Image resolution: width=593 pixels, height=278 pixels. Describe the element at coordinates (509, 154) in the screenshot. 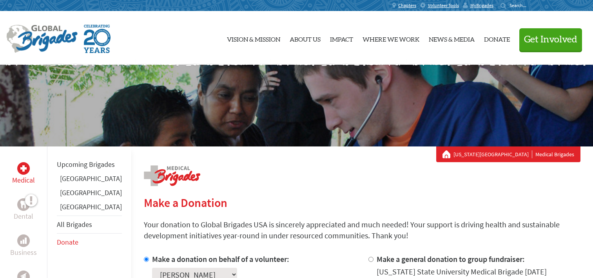

I see `div: Medical Brigades` at that location.